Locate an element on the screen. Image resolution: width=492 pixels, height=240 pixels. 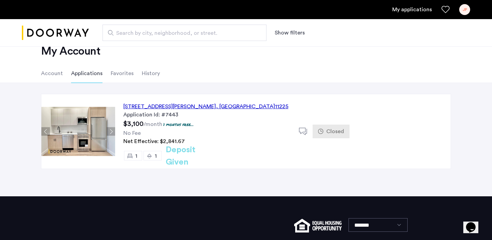
a: Cazamio logo is located at coordinates (55, 33).